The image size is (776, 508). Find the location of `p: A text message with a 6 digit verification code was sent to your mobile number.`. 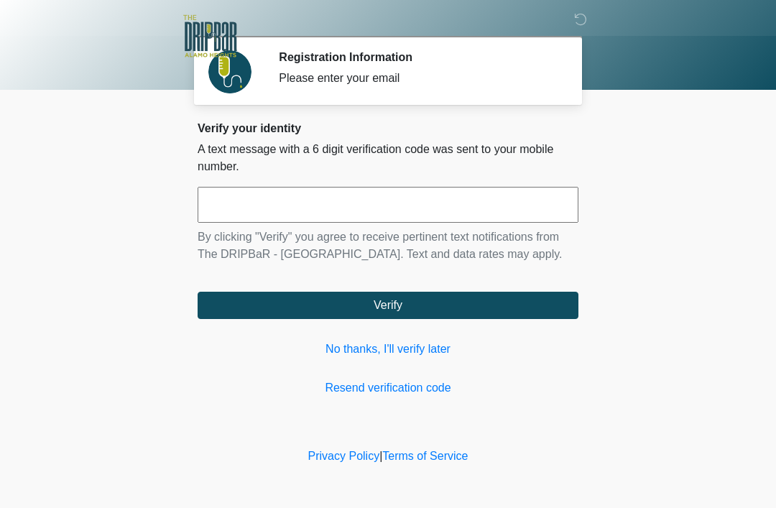

p: A text message with a 6 digit verification code was sent to your mobile number. is located at coordinates (388, 158).